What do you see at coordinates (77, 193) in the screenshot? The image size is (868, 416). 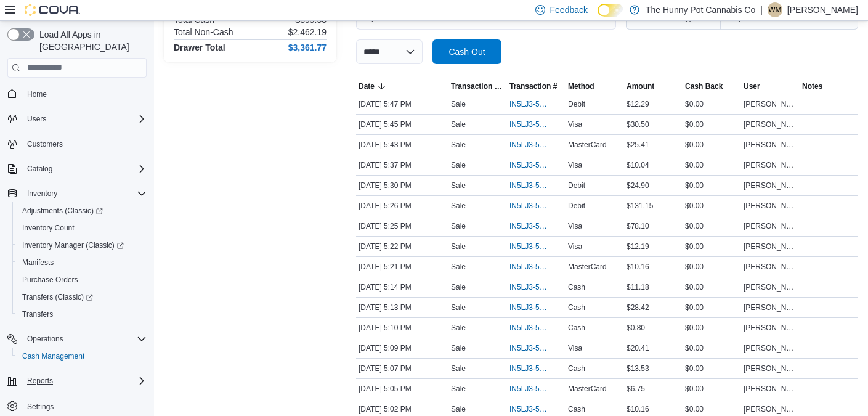 I see `button: Inventory` at bounding box center [77, 193].